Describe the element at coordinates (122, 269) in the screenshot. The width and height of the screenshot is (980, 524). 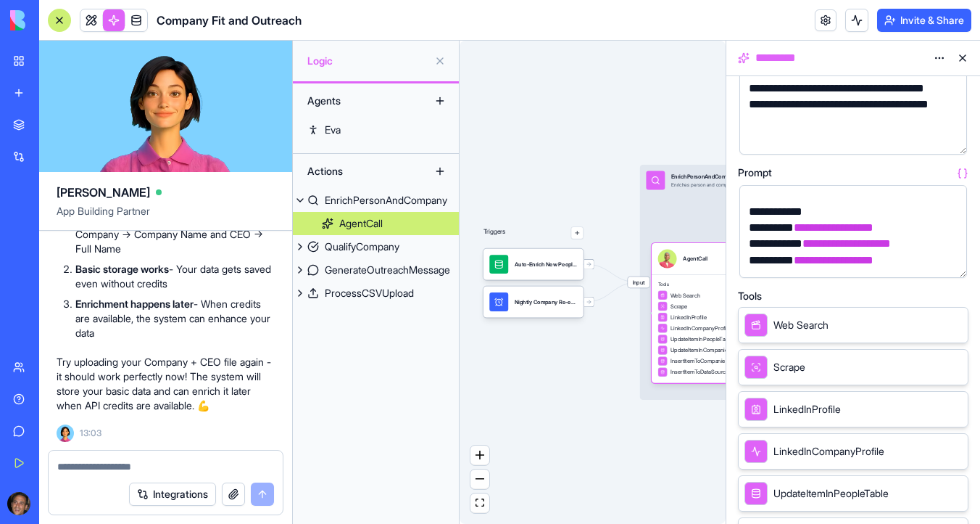
I see `strong: Basic storage works` at that location.